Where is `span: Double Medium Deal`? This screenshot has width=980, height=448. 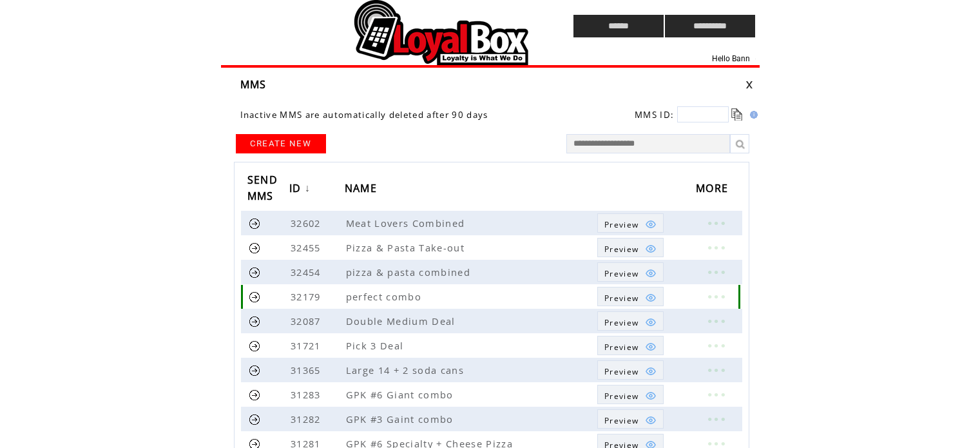 span: Double Medium Deal is located at coordinates (402, 321).